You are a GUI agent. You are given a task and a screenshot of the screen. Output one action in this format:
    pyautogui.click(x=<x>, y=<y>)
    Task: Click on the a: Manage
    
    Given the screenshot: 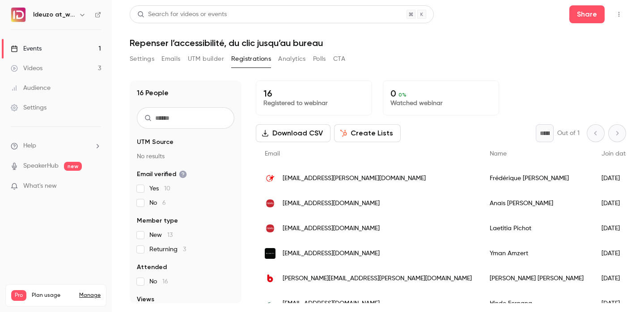 What is the action you would take?
    pyautogui.click(x=90, y=295)
    